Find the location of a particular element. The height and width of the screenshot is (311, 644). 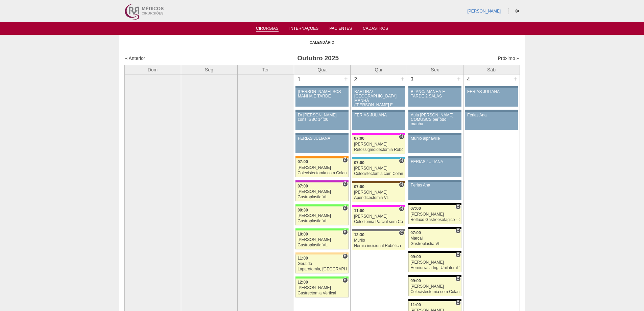

div: Colectomia Parcial sem Colostomia VL is located at coordinates (379, 221).